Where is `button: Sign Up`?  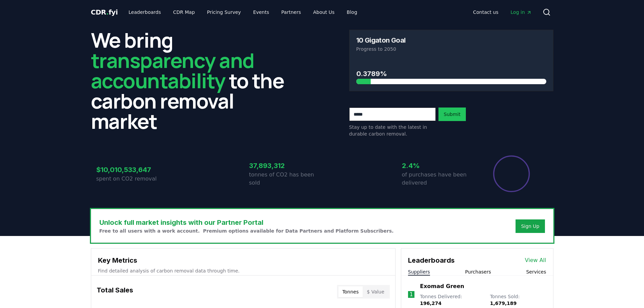
button: Sign Up is located at coordinates (530, 226).